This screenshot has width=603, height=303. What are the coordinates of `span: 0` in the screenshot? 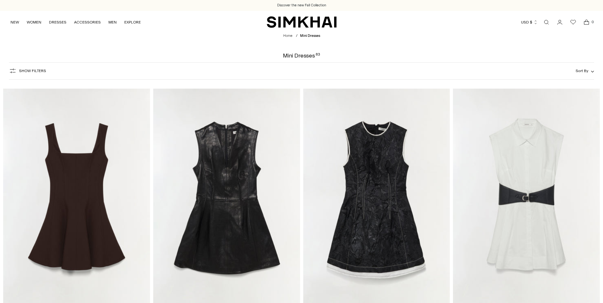 It's located at (593, 22).